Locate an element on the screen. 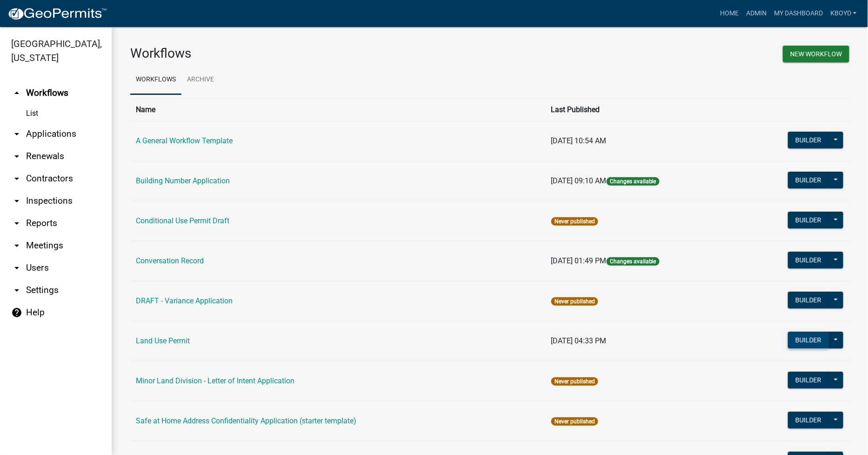 This screenshot has height=455, width=868. button: New Workflow is located at coordinates (817, 54).